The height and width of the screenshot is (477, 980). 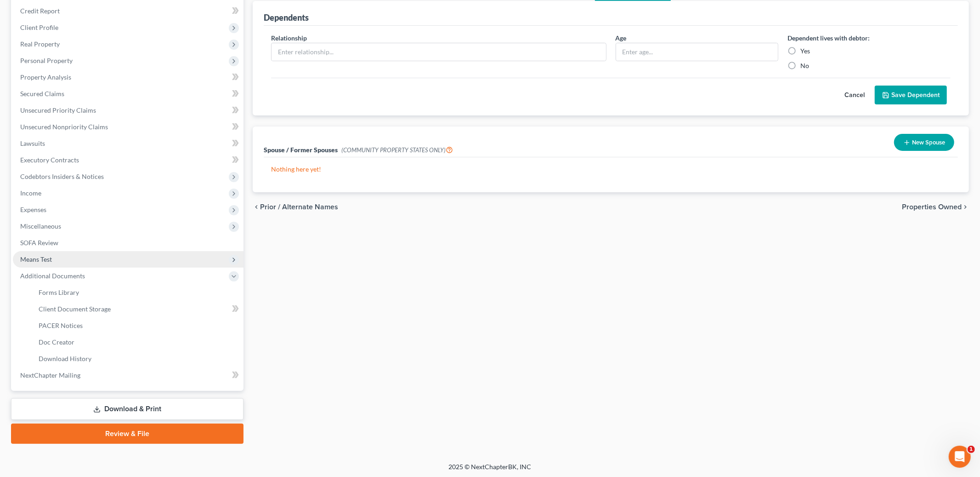 I want to click on a: Credit Report, so click(x=128, y=11).